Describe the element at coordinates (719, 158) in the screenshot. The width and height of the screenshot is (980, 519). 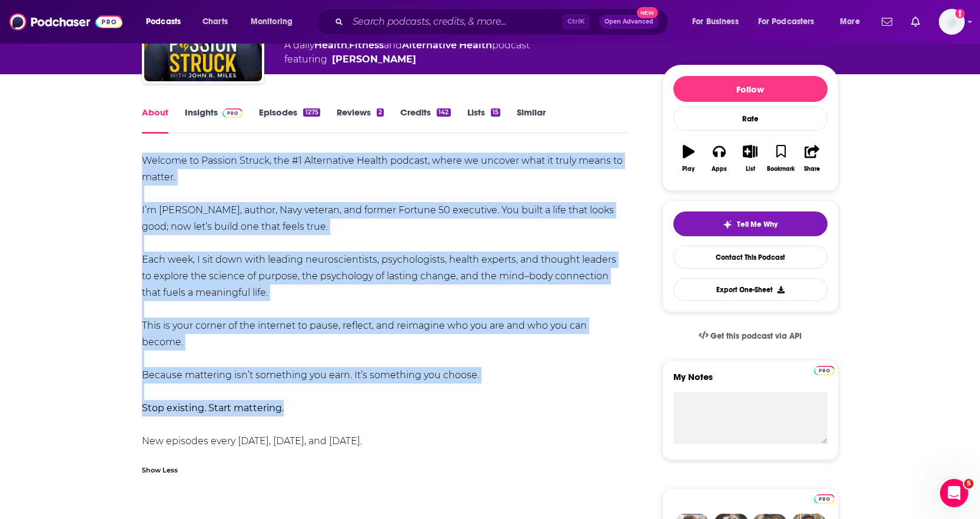
I see `button: Apps` at that location.